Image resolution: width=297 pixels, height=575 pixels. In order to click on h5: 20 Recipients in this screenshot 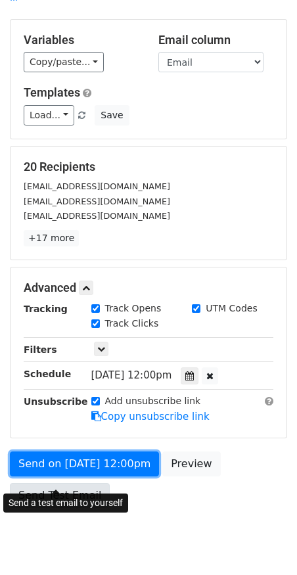, I will do `click(148, 167)`.